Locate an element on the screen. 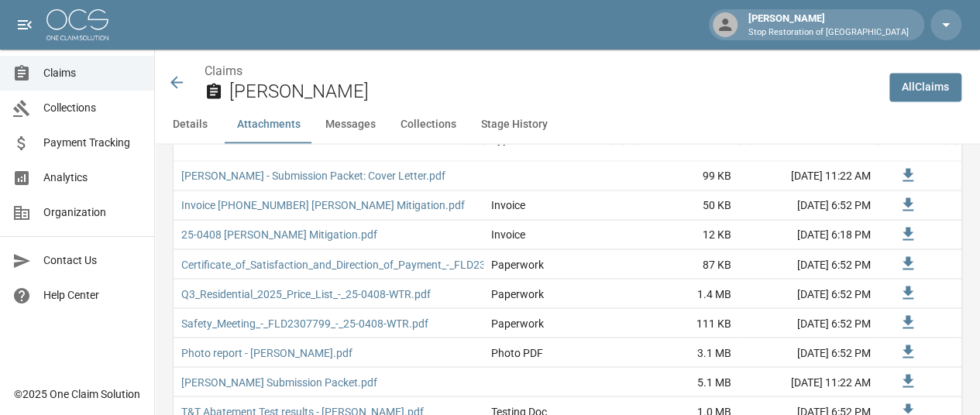  button: Stage History is located at coordinates (515, 125).